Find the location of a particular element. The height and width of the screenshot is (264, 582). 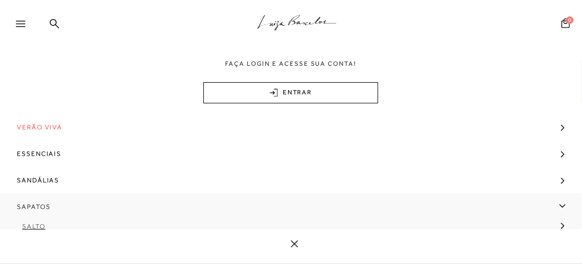

a: ENTRAR is located at coordinates (290, 93).